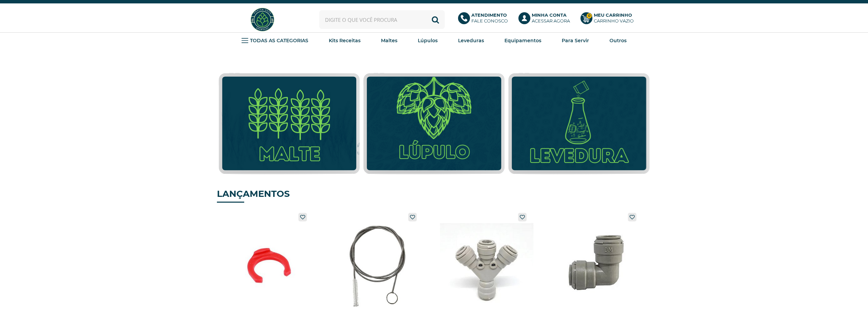 This screenshot has height=313, width=868. Describe the element at coordinates (345, 40) in the screenshot. I see `strong: Kits Receitas` at that location.